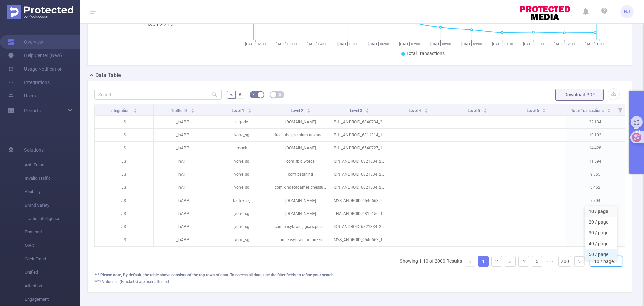 This screenshot has height=306, width=644. I want to click on p: com.fbig.words, so click(301, 161).